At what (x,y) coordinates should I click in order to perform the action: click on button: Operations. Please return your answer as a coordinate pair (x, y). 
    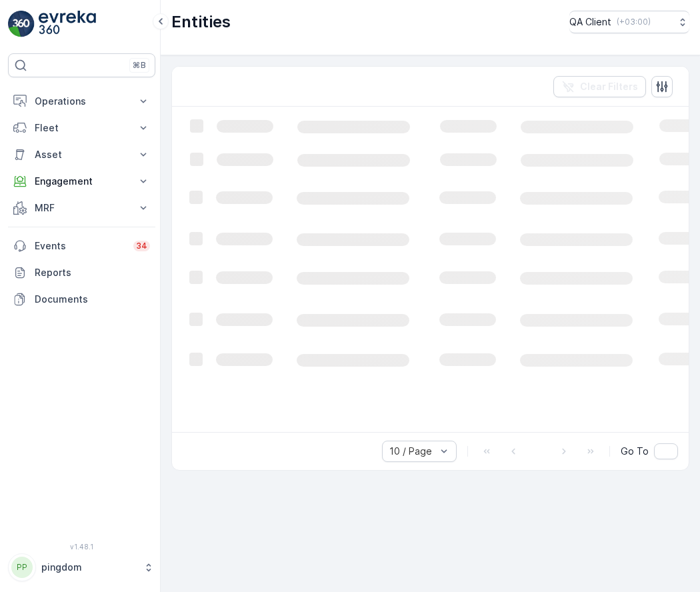
    Looking at the image, I should click on (81, 101).